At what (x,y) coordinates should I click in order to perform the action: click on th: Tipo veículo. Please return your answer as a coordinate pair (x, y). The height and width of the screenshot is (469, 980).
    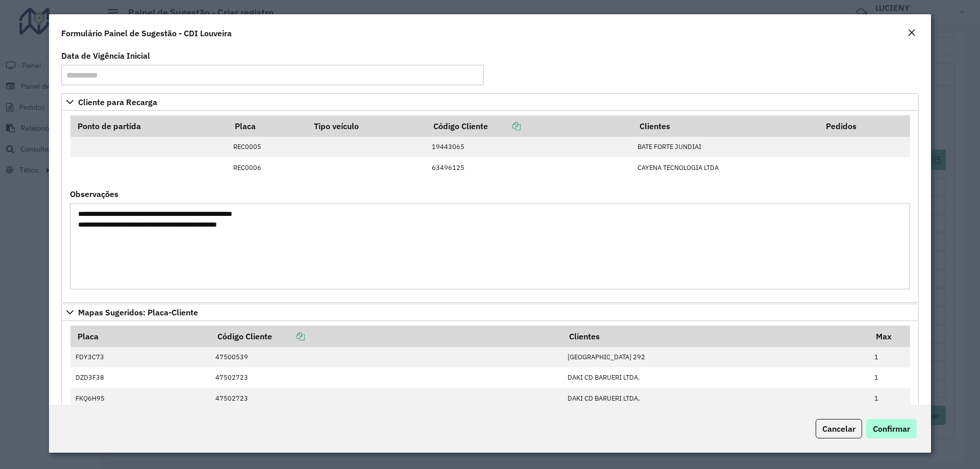
    Looking at the image, I should click on (367, 126).